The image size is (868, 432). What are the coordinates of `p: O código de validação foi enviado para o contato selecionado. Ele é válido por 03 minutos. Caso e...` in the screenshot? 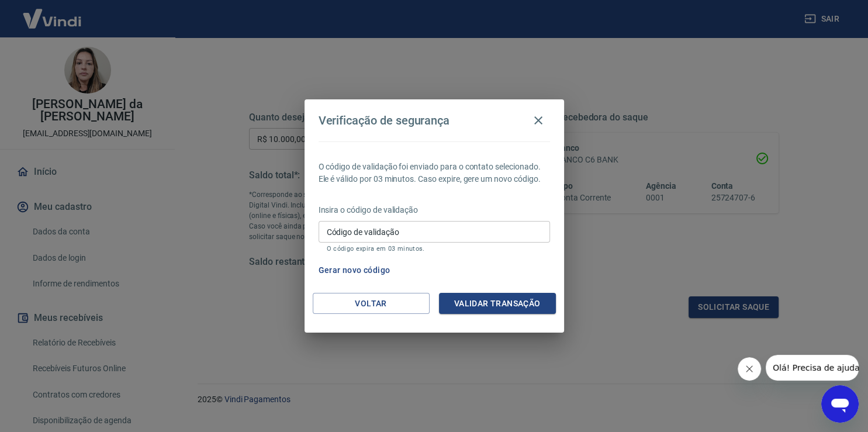 It's located at (434, 173).